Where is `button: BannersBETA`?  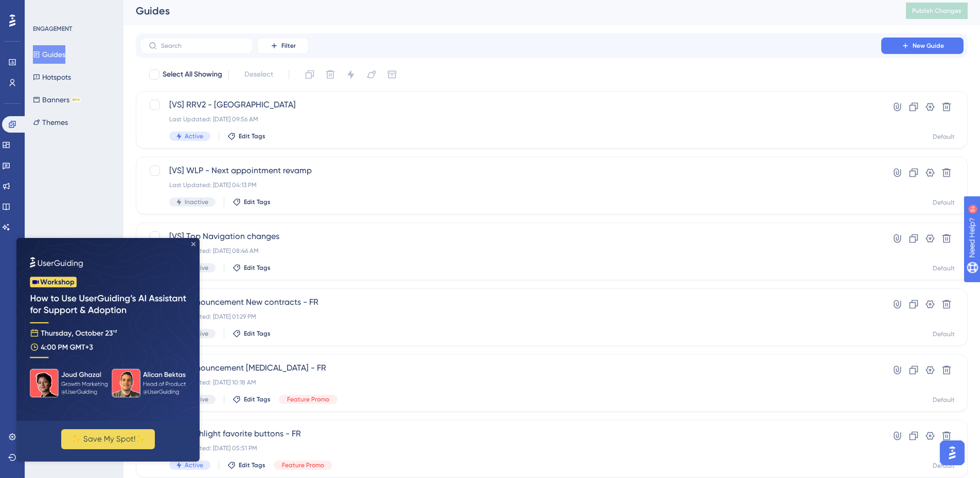 button: BannersBETA is located at coordinates (56, 100).